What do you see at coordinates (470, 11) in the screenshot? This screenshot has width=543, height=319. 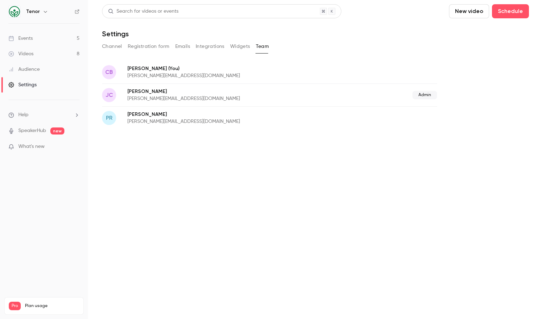 I see `button: New video` at bounding box center [470, 11].